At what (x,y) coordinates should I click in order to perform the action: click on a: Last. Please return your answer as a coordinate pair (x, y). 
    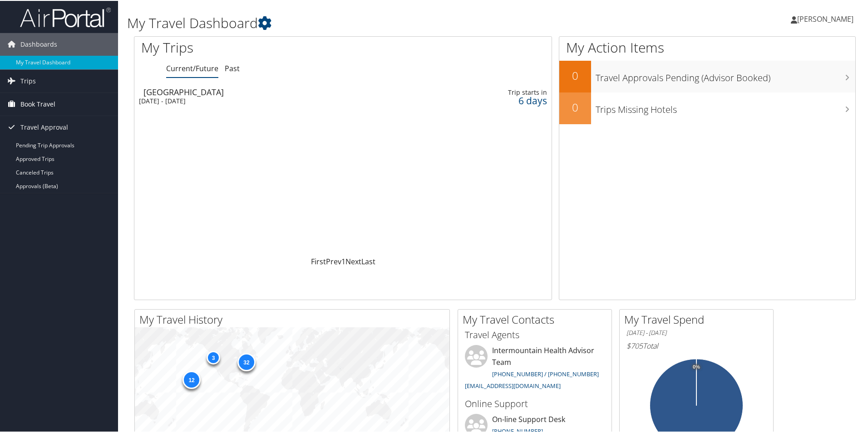
    Looking at the image, I should click on (368, 261).